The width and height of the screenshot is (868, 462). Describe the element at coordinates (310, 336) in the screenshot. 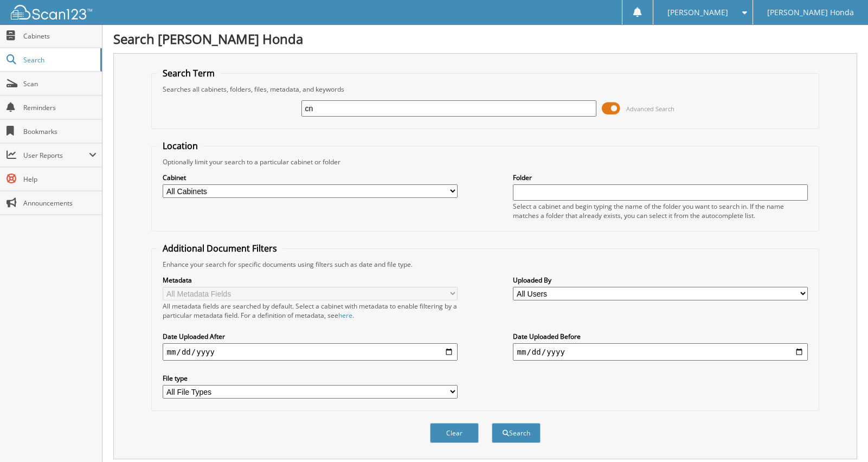

I see `label: Date Uploaded After` at that location.